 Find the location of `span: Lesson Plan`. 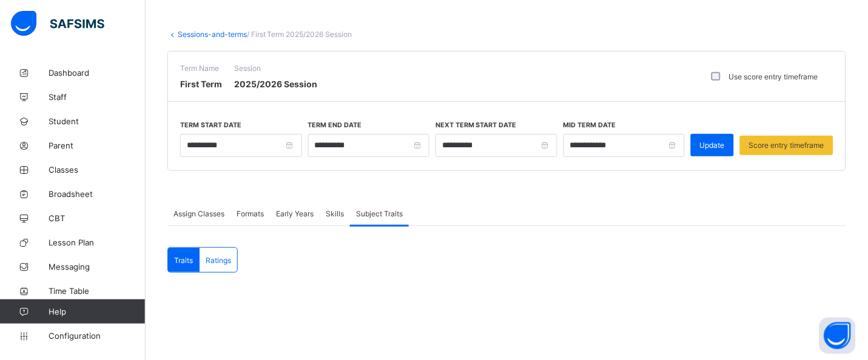

span: Lesson Plan is located at coordinates (97, 242).